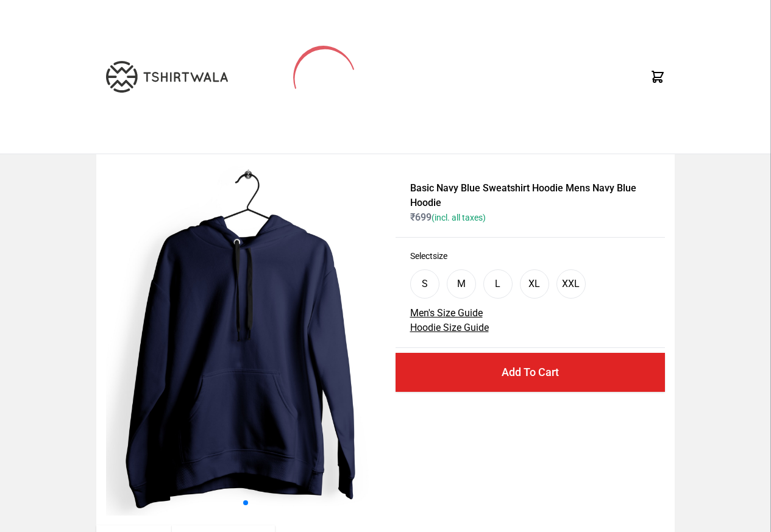  What do you see at coordinates (241, 339) in the screenshot?
I see `img: hoodie-male-navy-blue-1.jpg` at bounding box center [241, 339].